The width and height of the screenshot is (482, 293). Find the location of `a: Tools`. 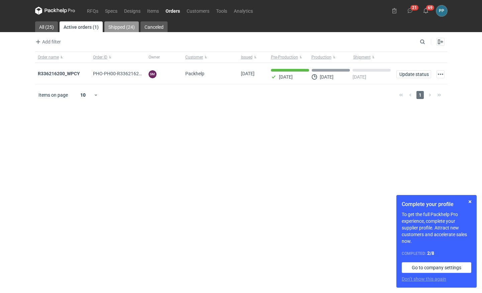

a: Tools is located at coordinates (222, 11).